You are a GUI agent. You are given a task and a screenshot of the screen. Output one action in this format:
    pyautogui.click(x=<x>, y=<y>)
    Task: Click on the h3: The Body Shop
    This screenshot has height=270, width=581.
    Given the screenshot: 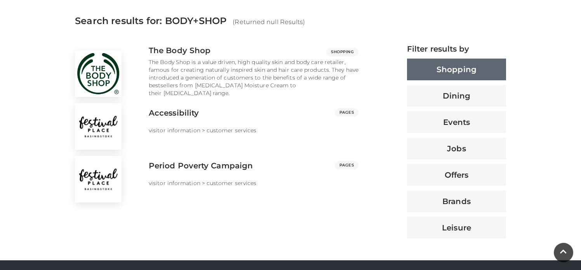 What is the action you would take?
    pyautogui.click(x=179, y=50)
    